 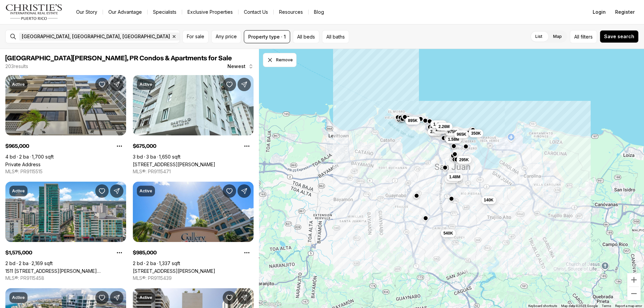 What do you see at coordinates (599, 12) in the screenshot?
I see `span: Login` at bounding box center [599, 12].